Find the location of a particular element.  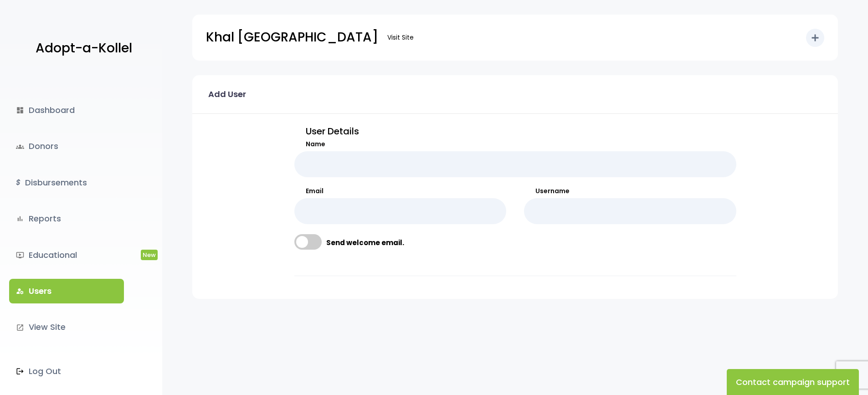

a: Visit Site is located at coordinates (401, 37).